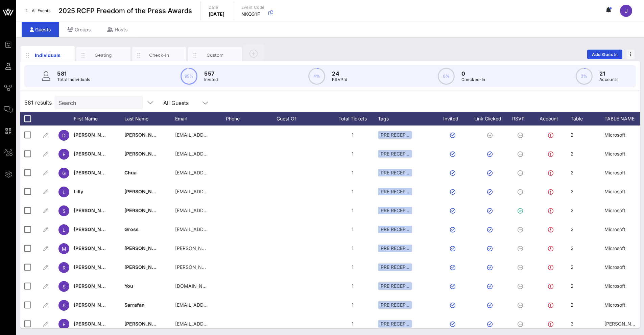  What do you see at coordinates (215, 55) in the screenshot?
I see `div: Custom` at bounding box center [215, 55].